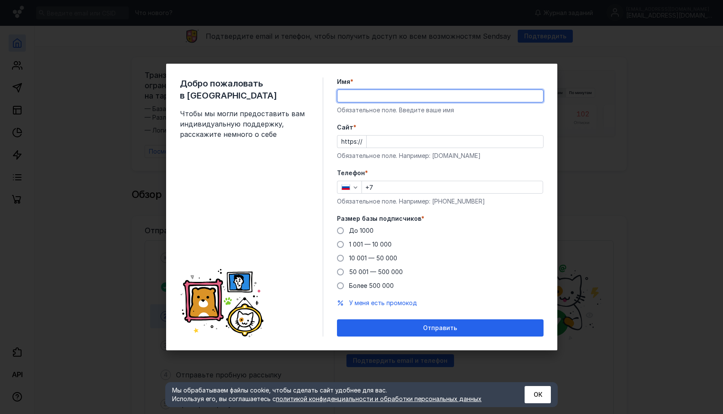  Describe the element at coordinates (371, 285) in the screenshot. I see `span: Более 500 000` at that location.